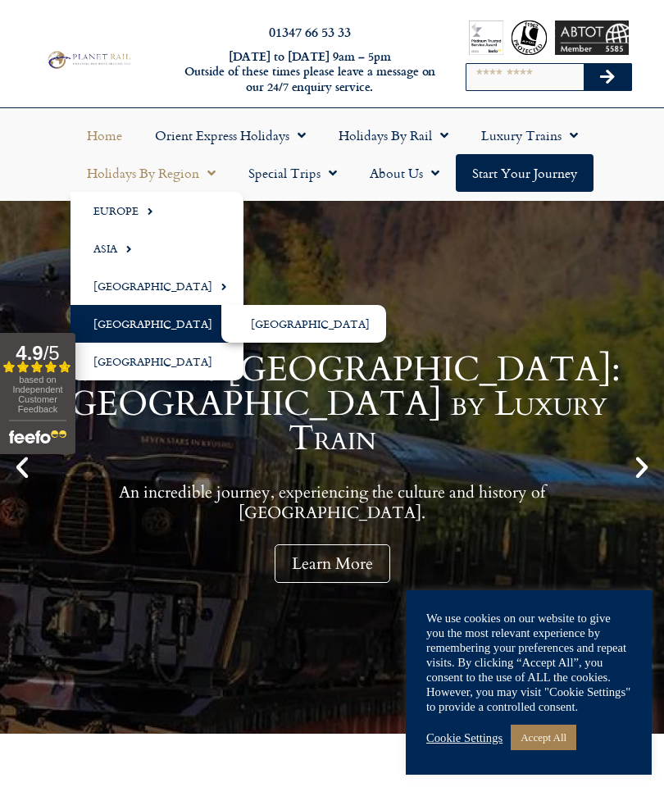 The height and width of the screenshot is (787, 664). I want to click on img: Planet Rail Train Holidays Logo, so click(89, 60).